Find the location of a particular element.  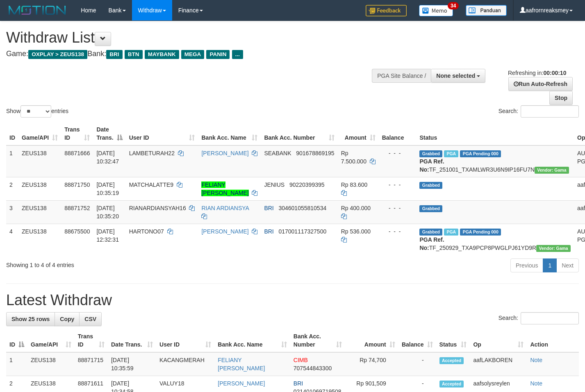

td: TF_250929_TXA9PCP8PWGLPJ61YD9R is located at coordinates (494, 239).